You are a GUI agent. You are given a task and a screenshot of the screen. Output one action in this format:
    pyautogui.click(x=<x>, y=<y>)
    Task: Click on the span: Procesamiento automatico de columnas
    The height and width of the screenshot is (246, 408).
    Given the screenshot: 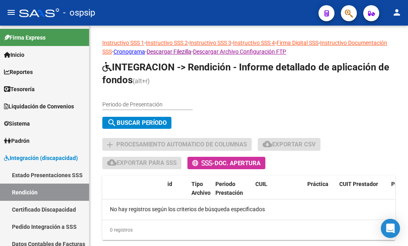 What is the action you would take?
    pyautogui.click(x=182, y=145)
    